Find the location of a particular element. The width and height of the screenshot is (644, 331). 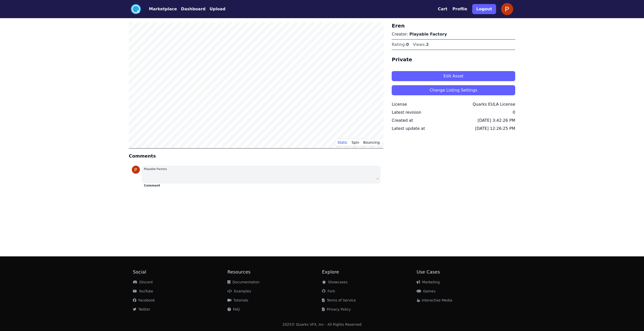

a: Games is located at coordinates (426, 291).